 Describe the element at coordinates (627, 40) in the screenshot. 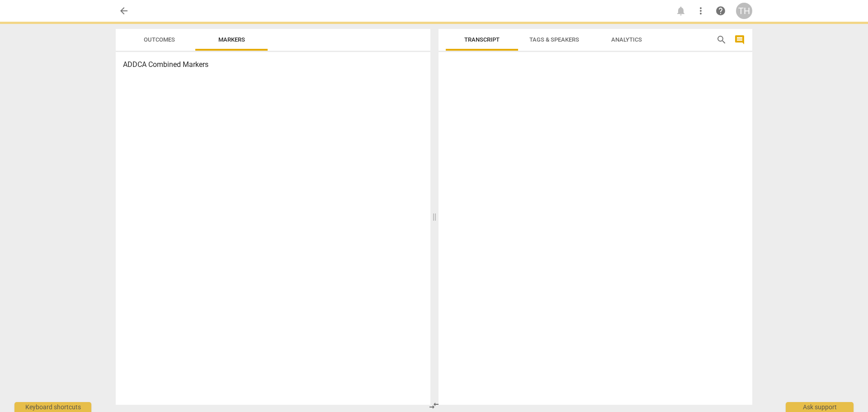

I see `span: Analytics` at that location.